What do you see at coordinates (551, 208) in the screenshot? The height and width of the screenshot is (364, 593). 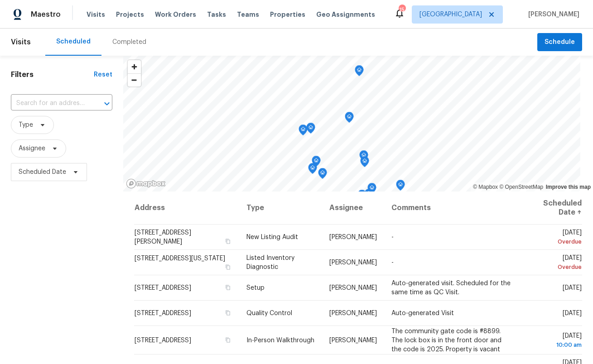 I see `th: Scheduled Date ↑` at bounding box center [551, 208].